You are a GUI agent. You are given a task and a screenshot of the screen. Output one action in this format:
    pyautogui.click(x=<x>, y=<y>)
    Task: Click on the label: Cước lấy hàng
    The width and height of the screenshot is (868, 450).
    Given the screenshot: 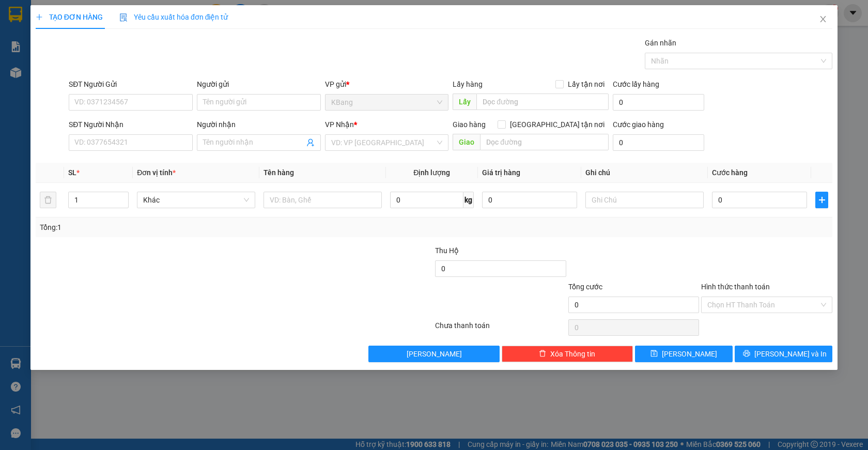 What is the action you would take?
    pyautogui.click(x=636, y=84)
    